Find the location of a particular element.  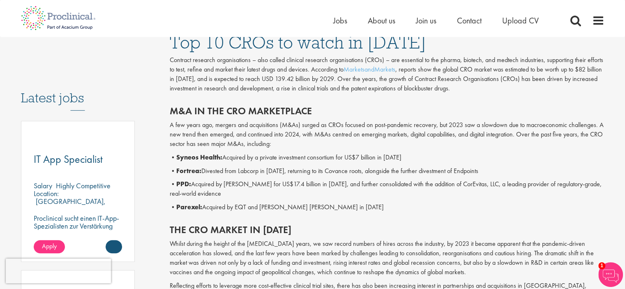

span: Upload CV is located at coordinates (520, 21).